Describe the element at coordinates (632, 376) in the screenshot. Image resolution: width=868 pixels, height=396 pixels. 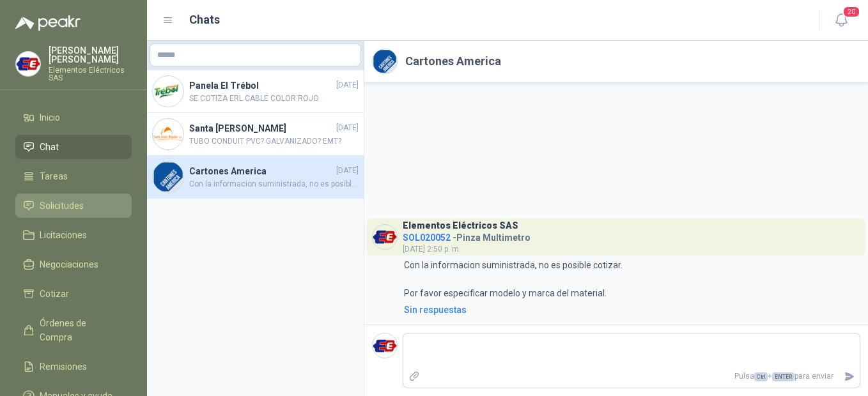
I see `p: Pulsa + para enviar` at that location.